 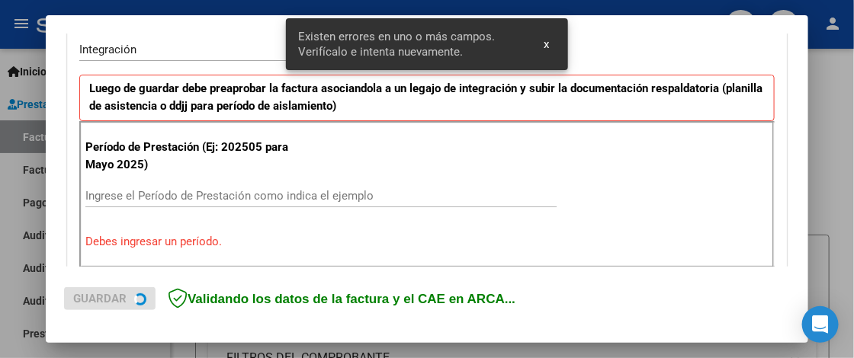 I want to click on p: Debes ingresar un período., so click(x=427, y=242).